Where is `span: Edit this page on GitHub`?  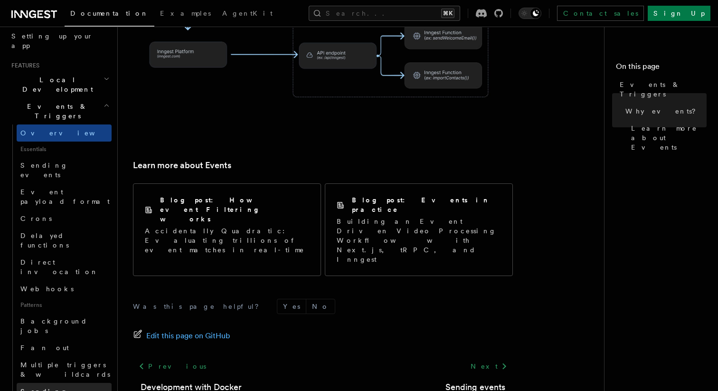
span: Edit this page on GitHub is located at coordinates (188, 336).